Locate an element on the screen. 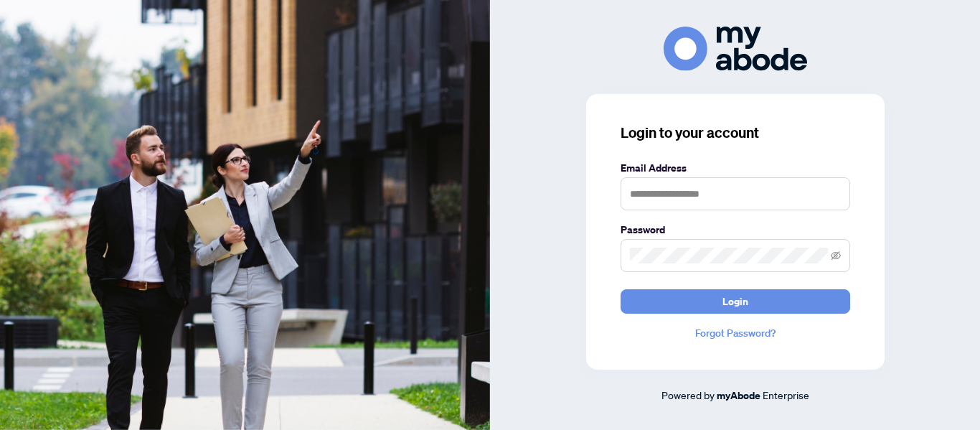 The height and width of the screenshot is (430, 980). span: eye-invisible is located at coordinates (836, 256).